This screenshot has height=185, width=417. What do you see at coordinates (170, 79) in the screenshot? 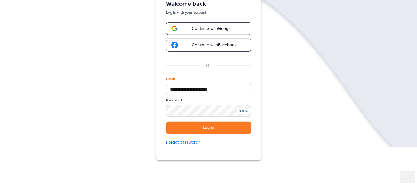
I see `label: Email` at bounding box center [170, 79].